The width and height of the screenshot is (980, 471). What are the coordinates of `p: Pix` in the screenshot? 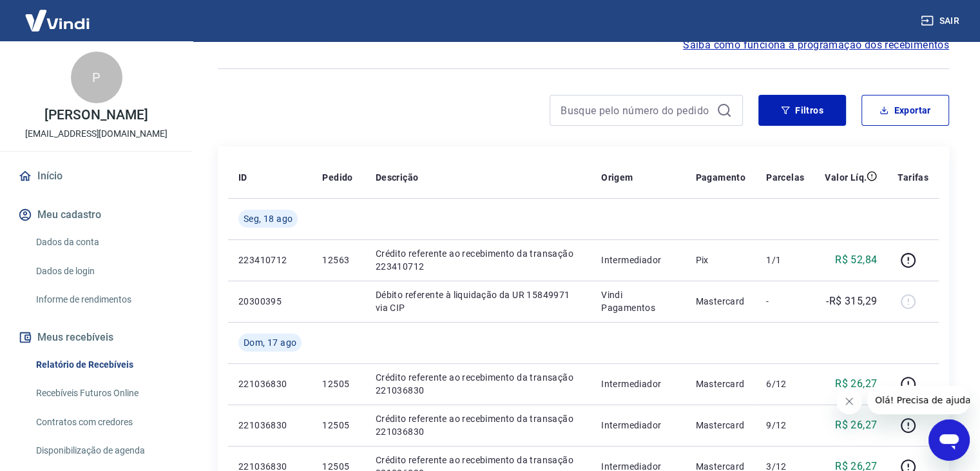 It's located at (720, 260).